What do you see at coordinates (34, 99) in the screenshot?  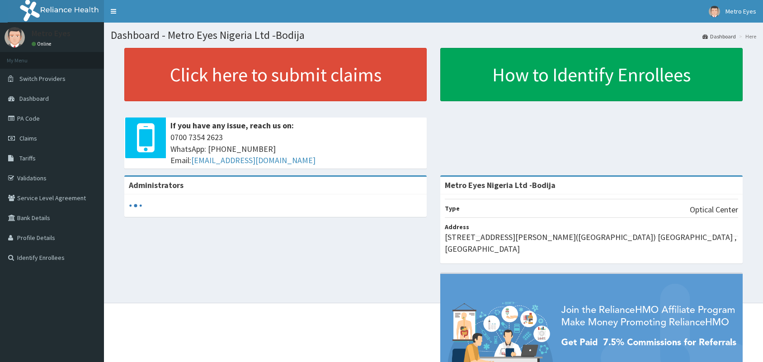 I see `span: Dashboard` at bounding box center [34, 99].